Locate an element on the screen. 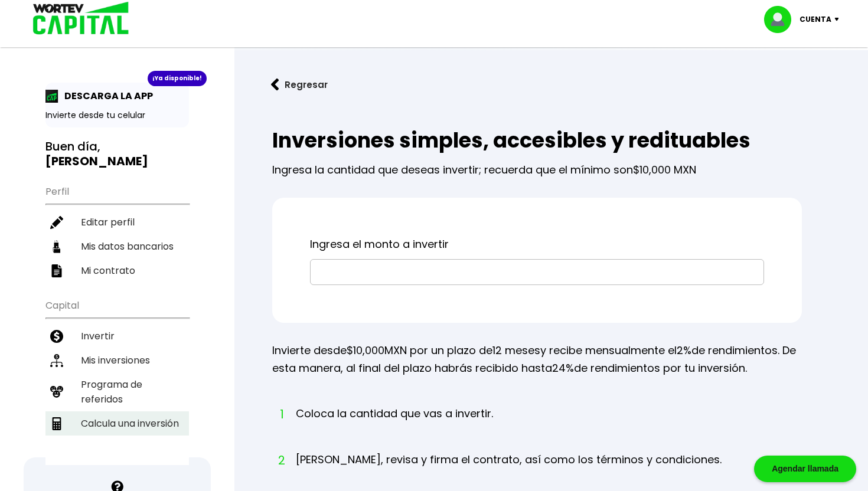 Image resolution: width=868 pixels, height=491 pixels. p: Cuenta is located at coordinates (816, 20).